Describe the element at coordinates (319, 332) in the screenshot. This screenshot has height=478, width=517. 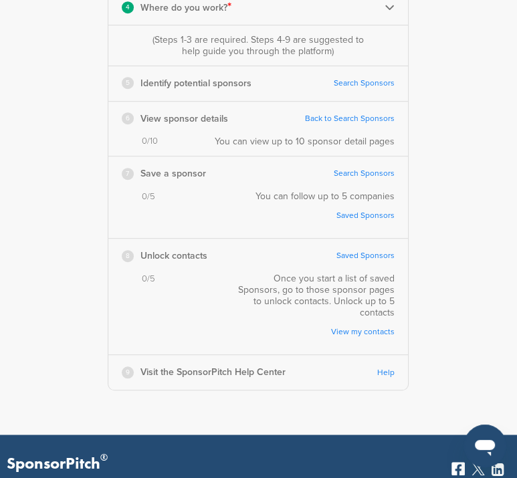
I see `a: View my contacts` at that location.